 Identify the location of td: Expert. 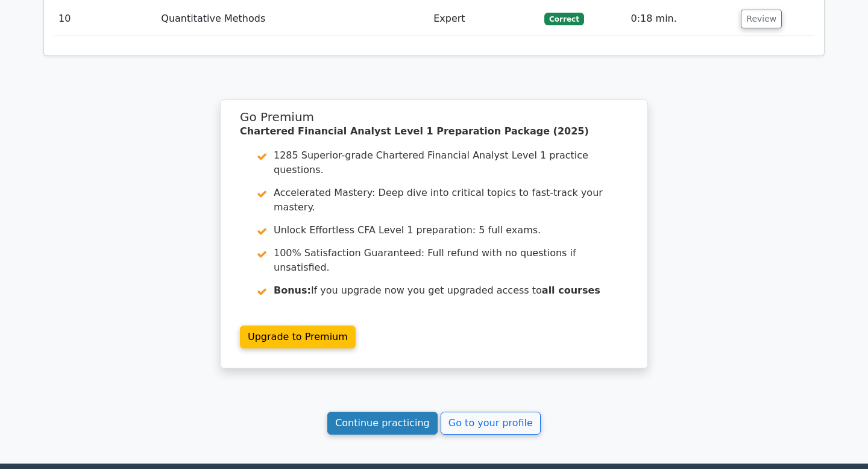
(484, 19).